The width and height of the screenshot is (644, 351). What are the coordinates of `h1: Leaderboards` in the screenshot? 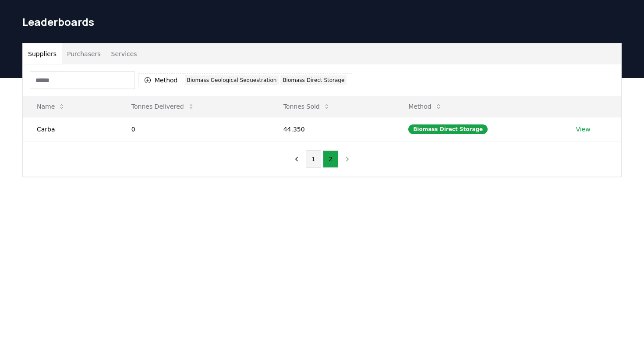 It's located at (322, 22).